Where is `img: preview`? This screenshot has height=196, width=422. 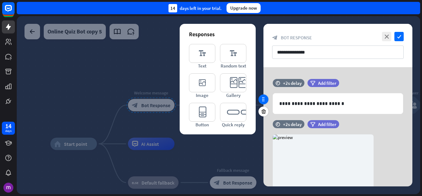 img: preview is located at coordinates (282, 137).